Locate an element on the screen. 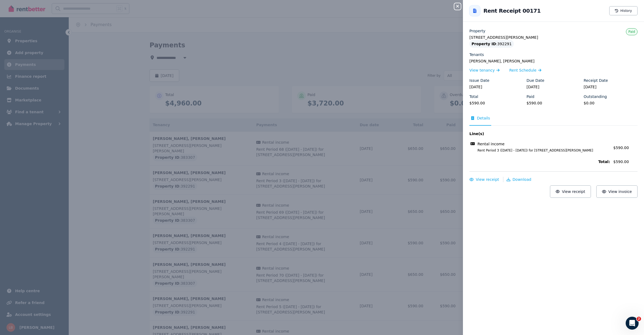 This screenshot has width=644, height=335. span: Total: is located at coordinates (540, 162).